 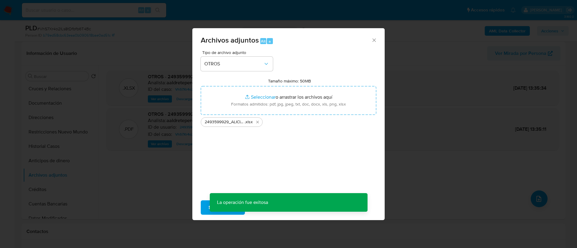 What do you see at coordinates (248, 122) in the screenshot?
I see `span: .xlsx` at bounding box center [248, 122].